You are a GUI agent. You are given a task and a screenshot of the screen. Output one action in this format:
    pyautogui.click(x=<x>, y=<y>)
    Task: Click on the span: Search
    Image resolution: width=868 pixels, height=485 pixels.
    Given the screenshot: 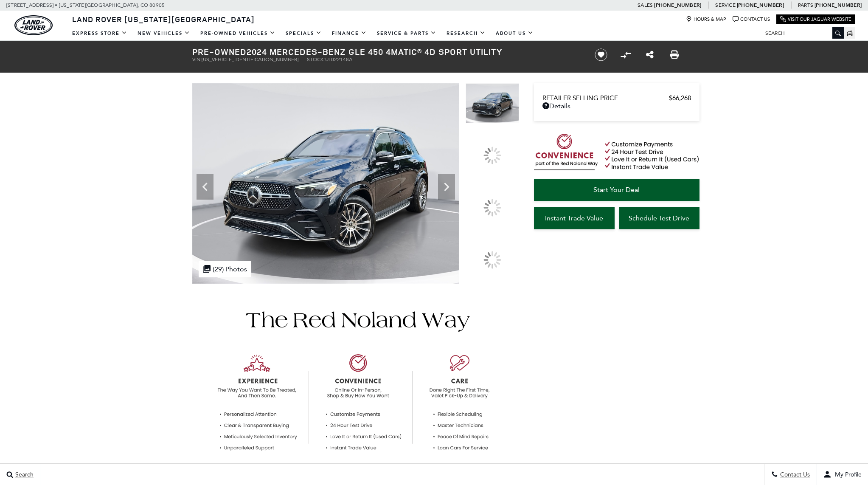 What is the action you would take?
    pyautogui.click(x=23, y=474)
    